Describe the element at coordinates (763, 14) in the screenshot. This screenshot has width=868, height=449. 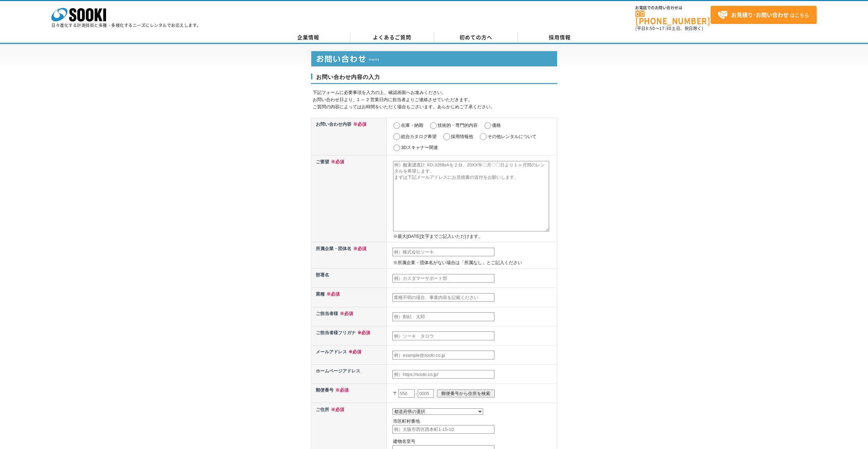
I see `a: お見積り･お問い合わせはこちら` at that location.